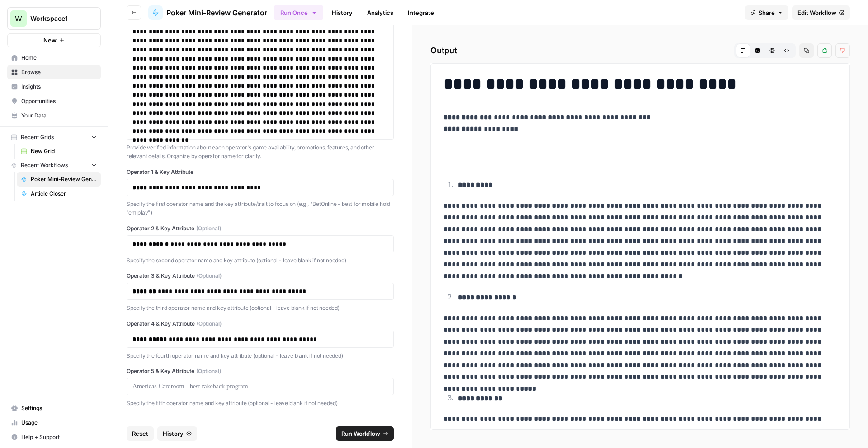  Describe the element at coordinates (816, 12) in the screenshot. I see `span: Edit Workflow` at that location.